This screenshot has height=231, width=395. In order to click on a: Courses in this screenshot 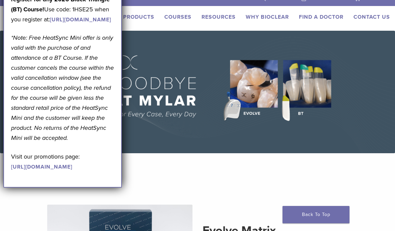, I will do `click(178, 17)`.